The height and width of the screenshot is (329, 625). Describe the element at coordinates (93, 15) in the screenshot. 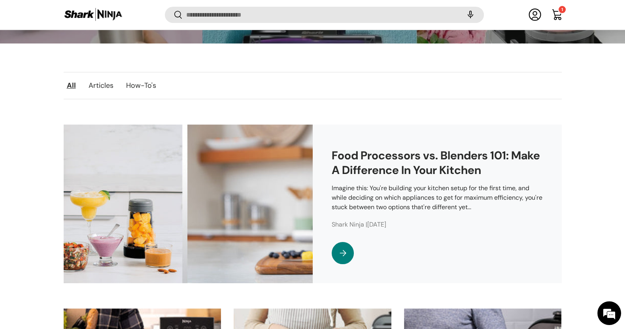

I see `img: Shark Ninja Philippines` at that location.